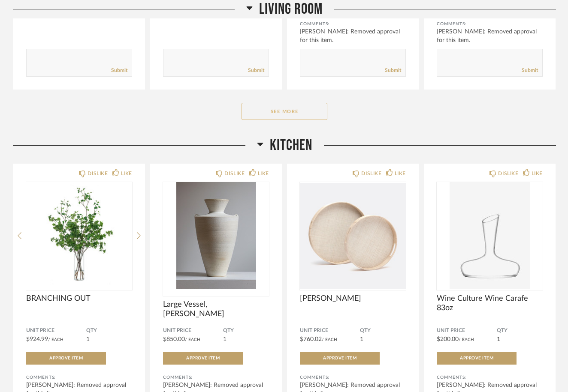 This screenshot has height=392, width=568. Describe the element at coordinates (310, 340) in the screenshot. I see `span: $760.02` at that location.